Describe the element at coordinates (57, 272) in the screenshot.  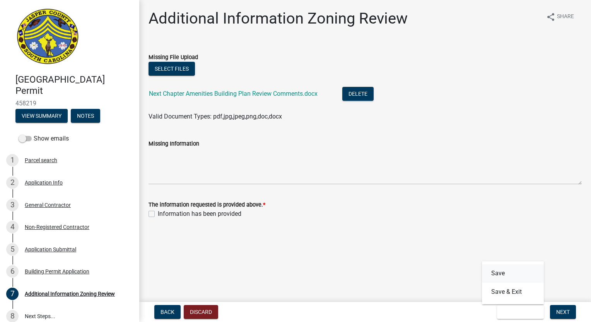
I see `div: Building Permit Application` at that location.